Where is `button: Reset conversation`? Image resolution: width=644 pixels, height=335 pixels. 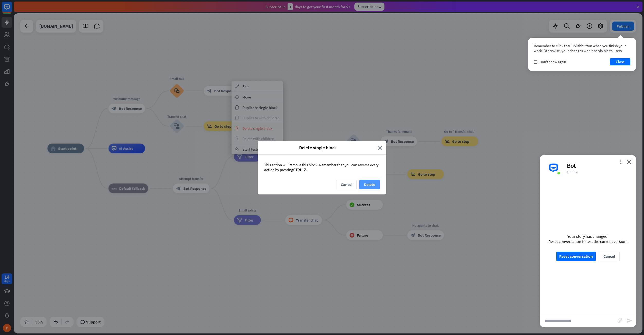
button: Reset conversation is located at coordinates (575, 256).